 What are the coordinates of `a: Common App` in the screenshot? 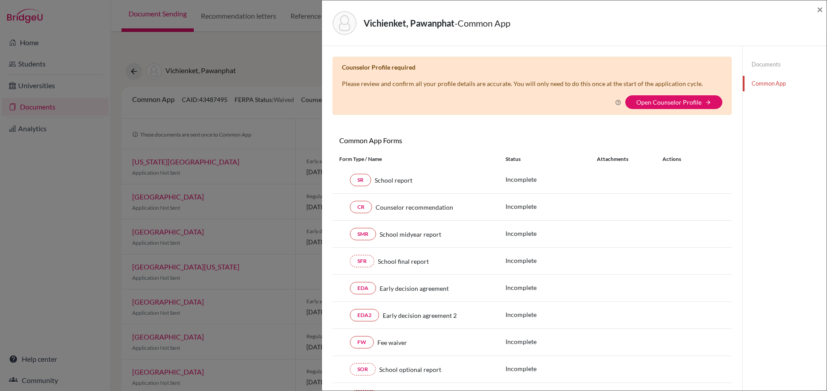 It's located at (784, 83).